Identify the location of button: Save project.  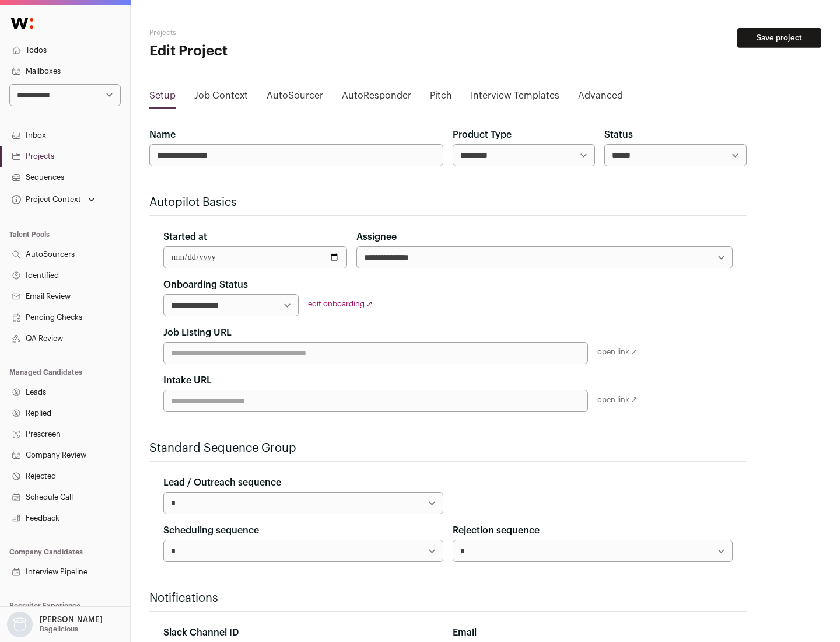
(780, 38).